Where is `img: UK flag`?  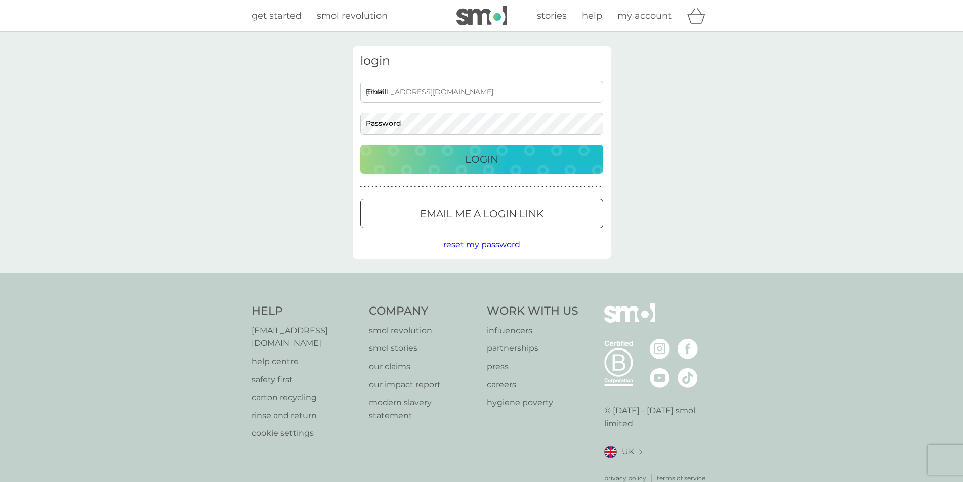 img: UK flag is located at coordinates (610, 452).